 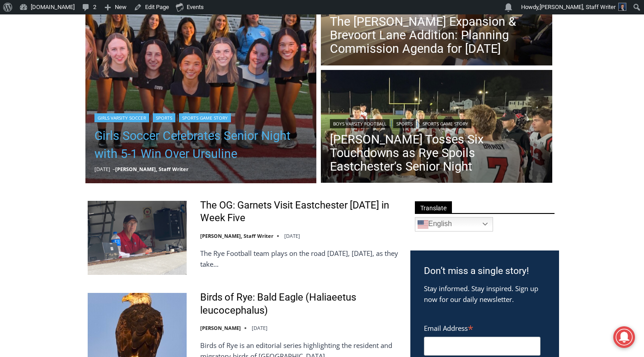 I want to click on a: Read More Miller Tosses Six Touchdowns as Rye Spoils Eastchester’s Senior Night, so click(x=436, y=128).